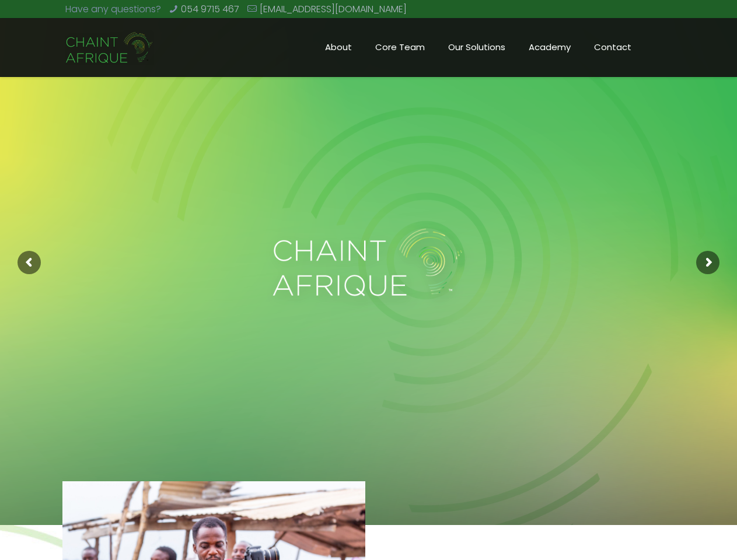 This screenshot has height=560, width=737. What do you see at coordinates (477, 47) in the screenshot?
I see `span: Our Solutions` at bounding box center [477, 47].